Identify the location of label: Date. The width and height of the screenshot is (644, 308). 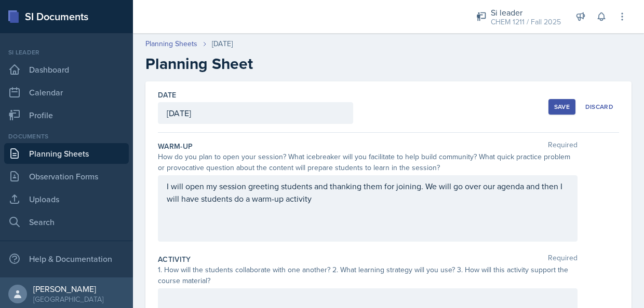
(167, 95).